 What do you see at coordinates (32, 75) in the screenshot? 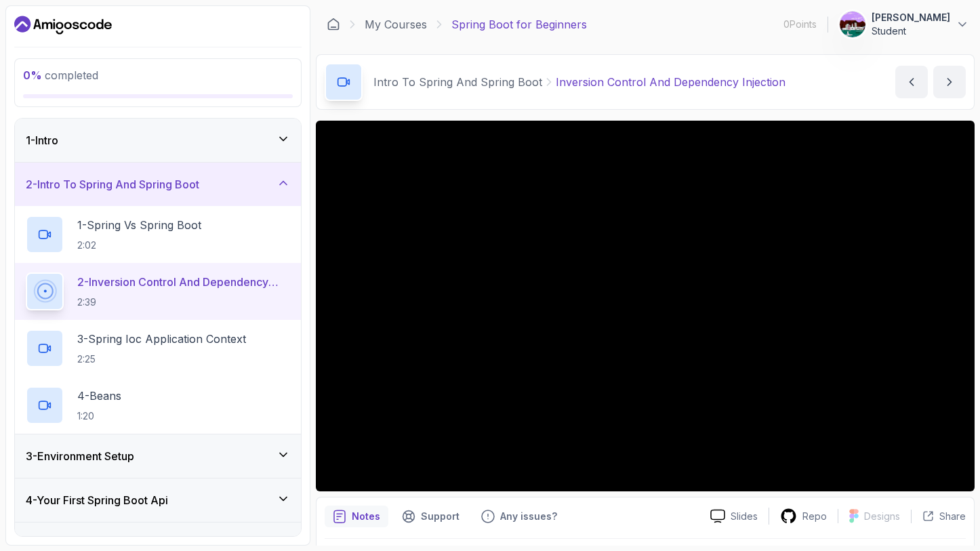
I see `span: 0 %` at bounding box center [32, 75].